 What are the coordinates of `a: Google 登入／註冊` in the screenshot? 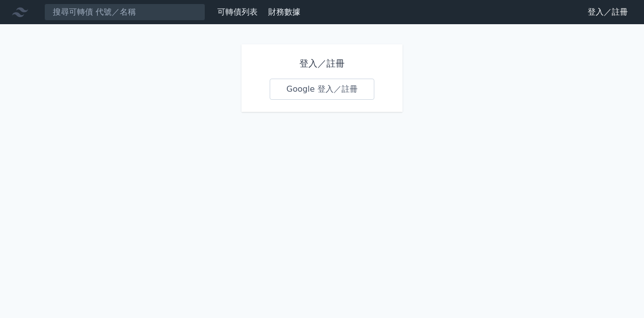 It's located at (322, 89).